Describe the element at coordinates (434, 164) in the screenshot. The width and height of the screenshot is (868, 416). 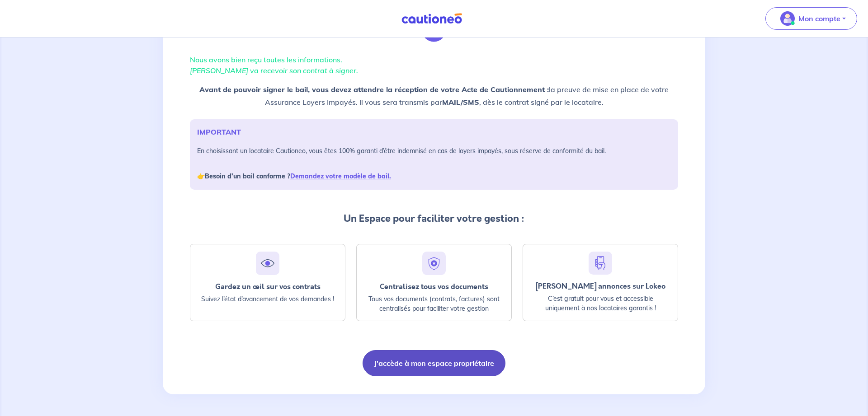
I see `p: En choisissant un locataire Cautioneo, vous êtes 100% garanti d’être indemnisé en cas de loyers i...` at that location.